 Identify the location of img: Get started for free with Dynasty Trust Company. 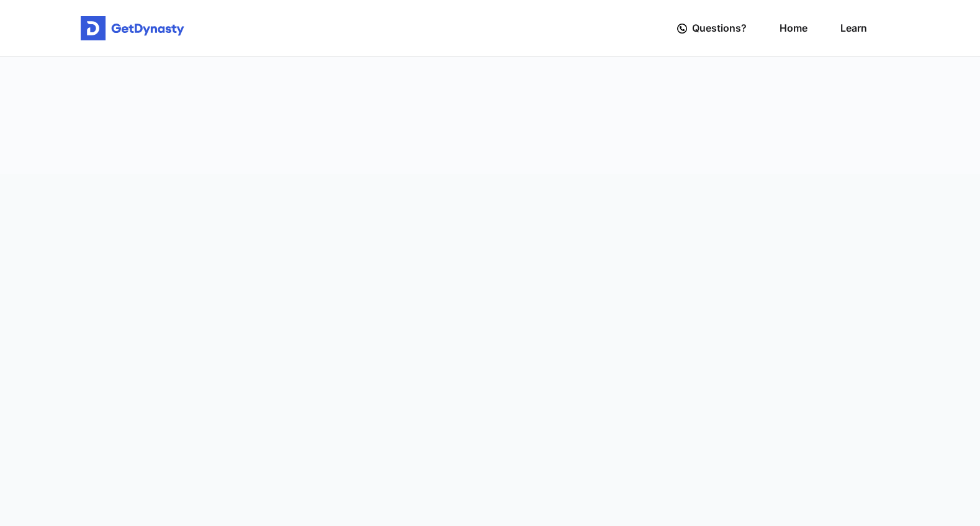
(132, 29).